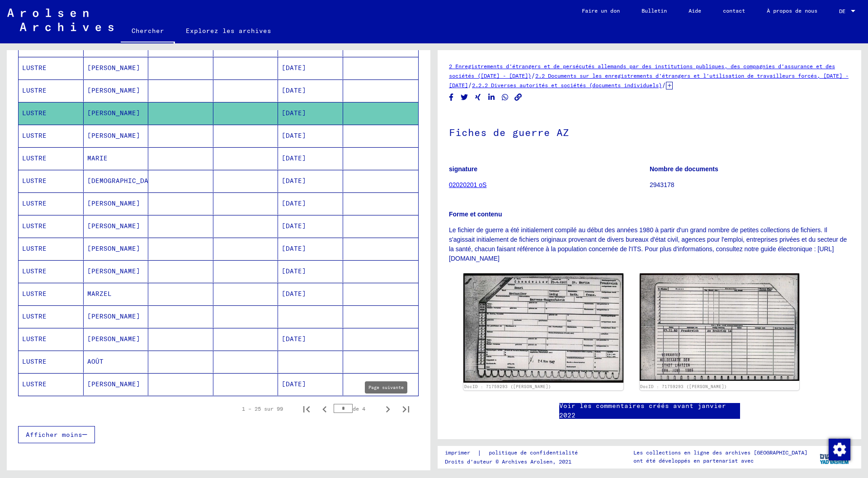 This screenshot has height=478, width=868. What do you see at coordinates (358, 408) in the screenshot?
I see `font: de 4` at bounding box center [358, 408].